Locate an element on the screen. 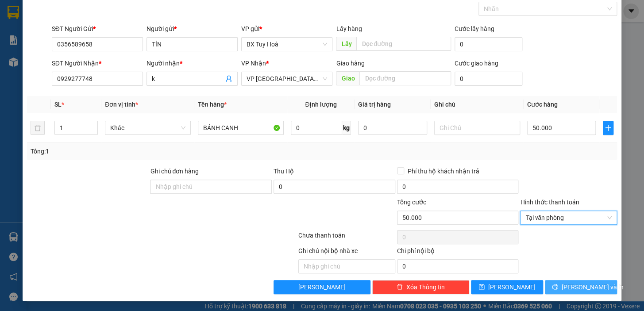 This screenshot has height=311, width=644. span: plus is located at coordinates (608, 128).